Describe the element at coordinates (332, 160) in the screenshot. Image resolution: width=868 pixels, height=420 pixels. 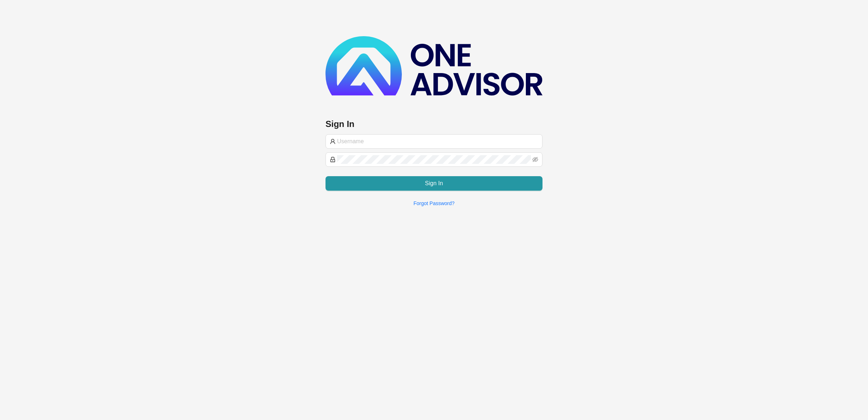
I see `span: lock` at that location.